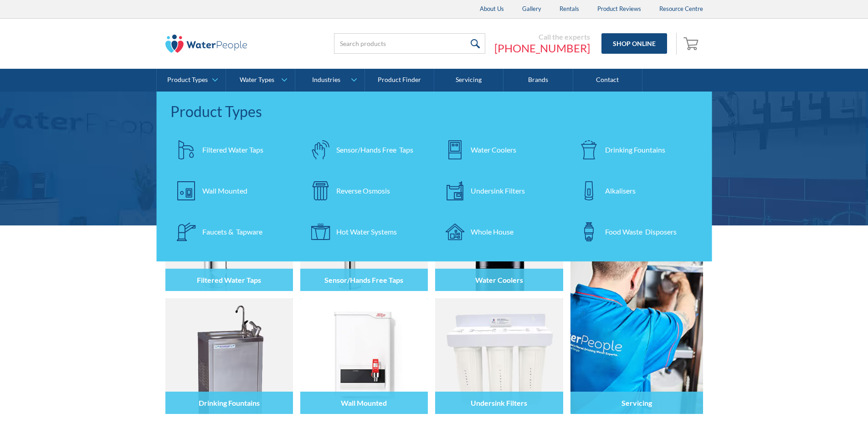 Image resolution: width=868 pixels, height=434 pixels. Describe the element at coordinates (233, 232) in the screenshot. I see `a: Faucets & Tapware` at that location.